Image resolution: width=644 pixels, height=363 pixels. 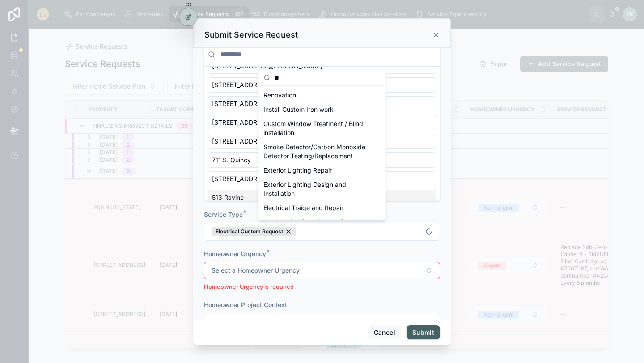 What do you see at coordinates (251, 35) in the screenshot?
I see `h3: Submit Service Request` at bounding box center [251, 35].